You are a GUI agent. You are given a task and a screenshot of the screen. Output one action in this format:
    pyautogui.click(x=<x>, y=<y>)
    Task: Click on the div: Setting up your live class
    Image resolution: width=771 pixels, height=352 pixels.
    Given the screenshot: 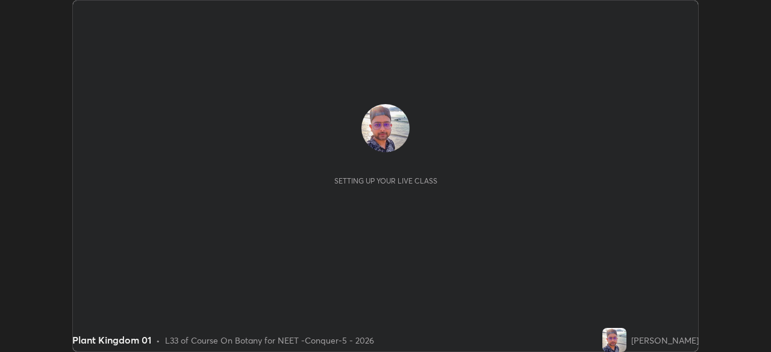 What is the action you would take?
    pyautogui.click(x=386, y=181)
    